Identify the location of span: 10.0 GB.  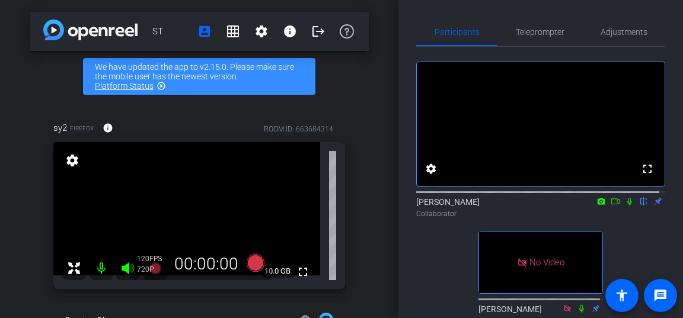
(277, 271).